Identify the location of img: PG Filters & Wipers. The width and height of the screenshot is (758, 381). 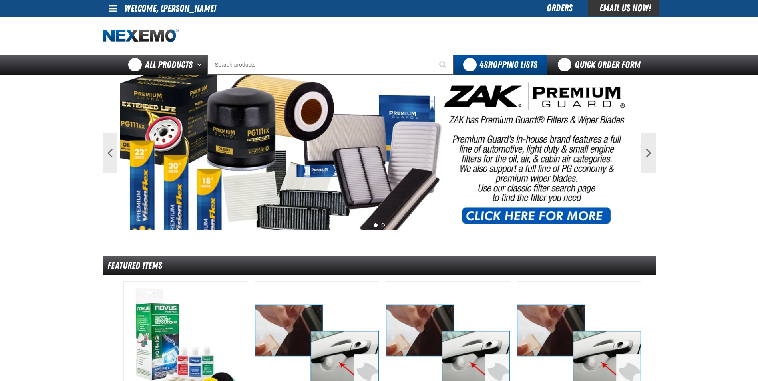
(379, 153).